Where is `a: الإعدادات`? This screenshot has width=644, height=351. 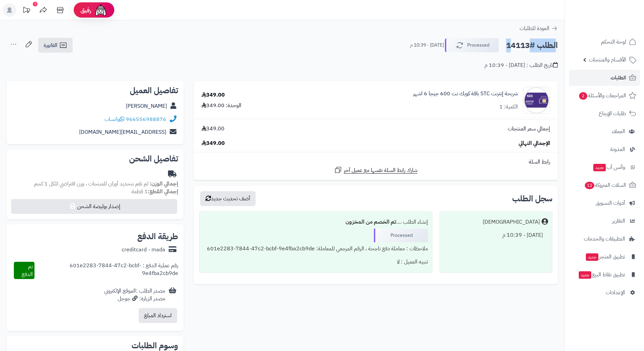 a: الإعدادات is located at coordinates (604, 292).